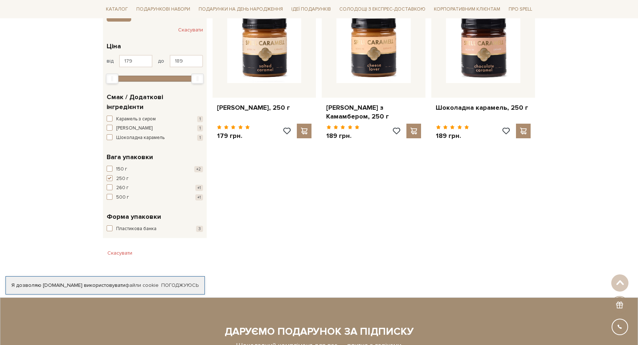  What do you see at coordinates (122, 198) in the screenshot?
I see `span: 500 г` at bounding box center [122, 198].